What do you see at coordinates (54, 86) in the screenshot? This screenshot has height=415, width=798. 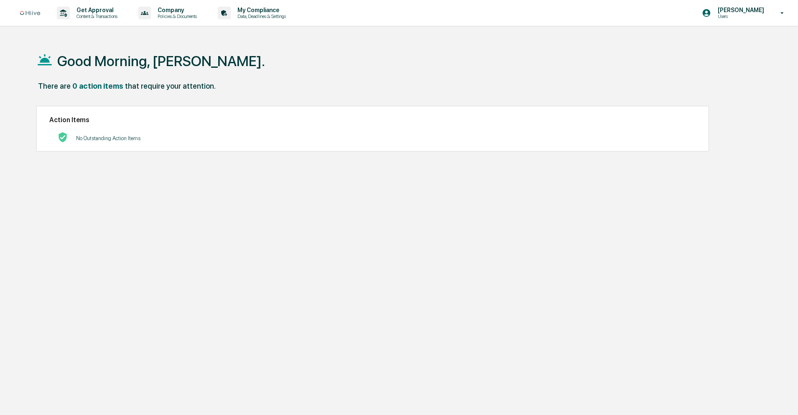 I see `div: There are` at bounding box center [54, 86].